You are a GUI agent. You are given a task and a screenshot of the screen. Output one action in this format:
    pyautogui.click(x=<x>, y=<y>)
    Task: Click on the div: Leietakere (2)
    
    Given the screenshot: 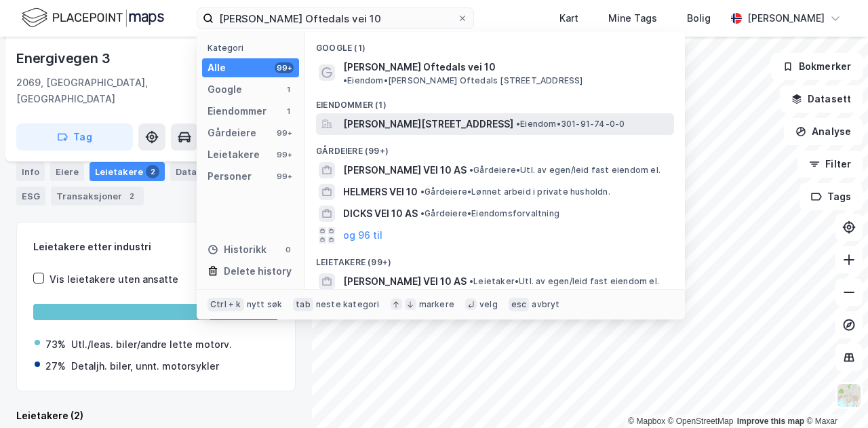 What is the action you would take?
    pyautogui.click(x=156, y=416)
    